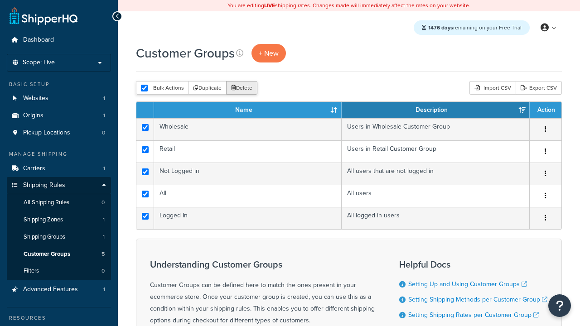 The height and width of the screenshot is (326, 580). I want to click on span: Filters, so click(31, 271).